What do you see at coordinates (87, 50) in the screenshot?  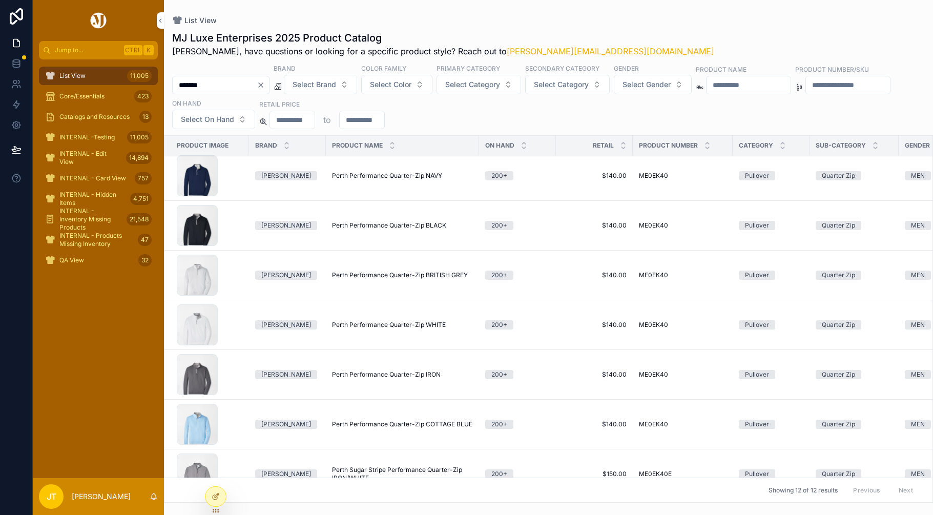 I see `span: Jump to...` at bounding box center [87, 50].